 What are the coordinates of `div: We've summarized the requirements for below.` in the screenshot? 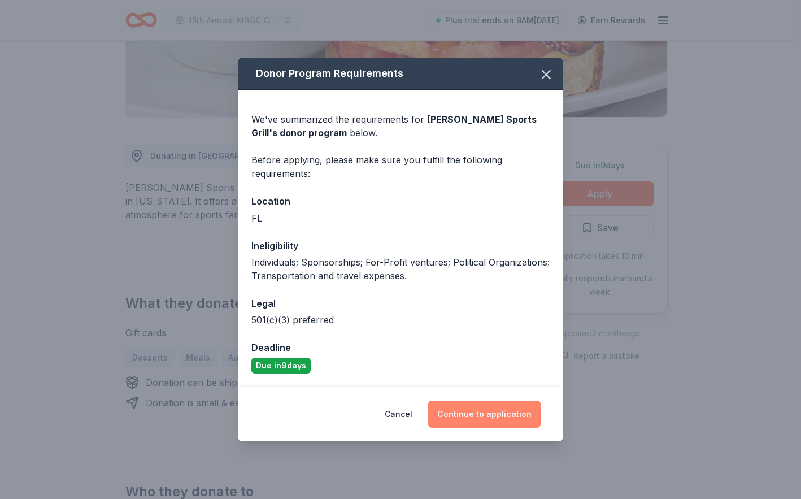 It's located at (401, 126).